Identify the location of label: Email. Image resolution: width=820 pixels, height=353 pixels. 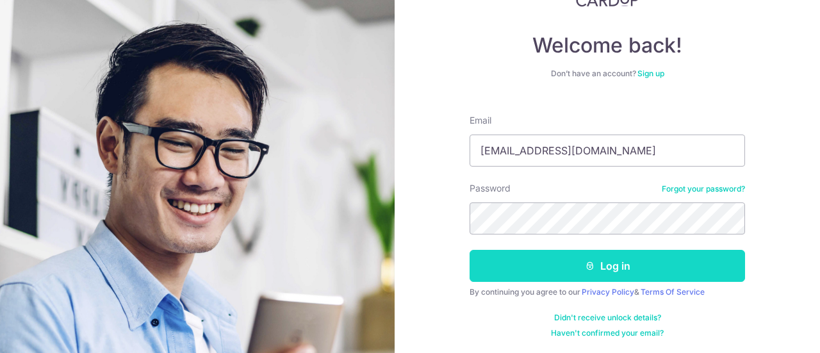
(481, 120).